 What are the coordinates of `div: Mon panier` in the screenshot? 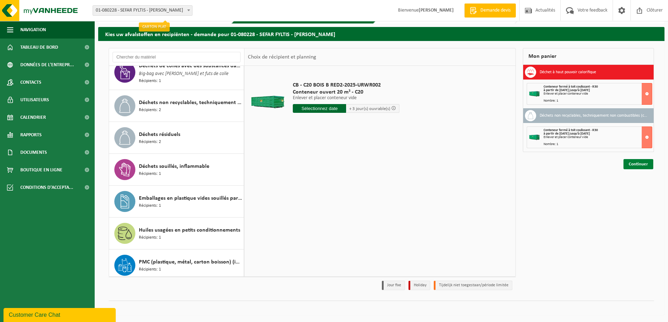 It's located at (588, 56).